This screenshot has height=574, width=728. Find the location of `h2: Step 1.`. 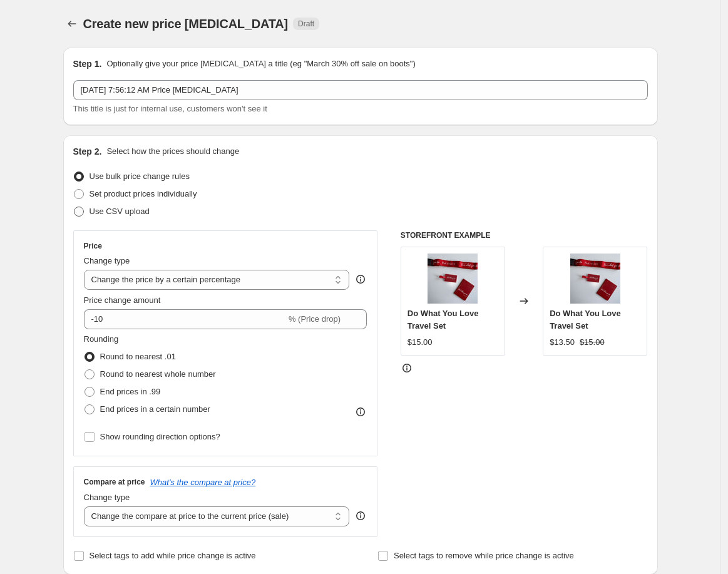

h2: Step 1. is located at coordinates (88, 64).